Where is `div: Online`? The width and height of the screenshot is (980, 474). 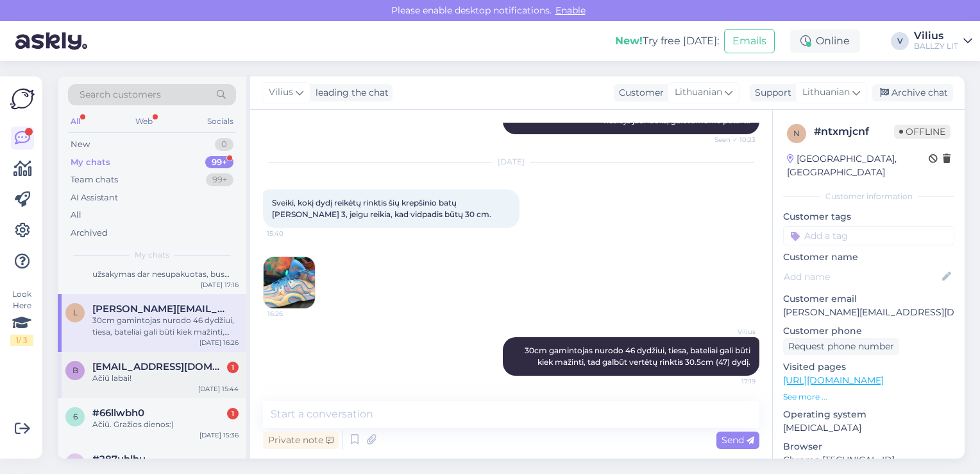
div: Online is located at coordinates (825, 41).